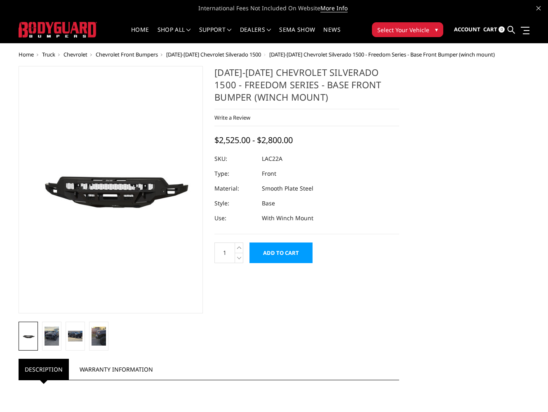 The height and width of the screenshot is (412, 548). I want to click on dt: Material:, so click(235, 189).